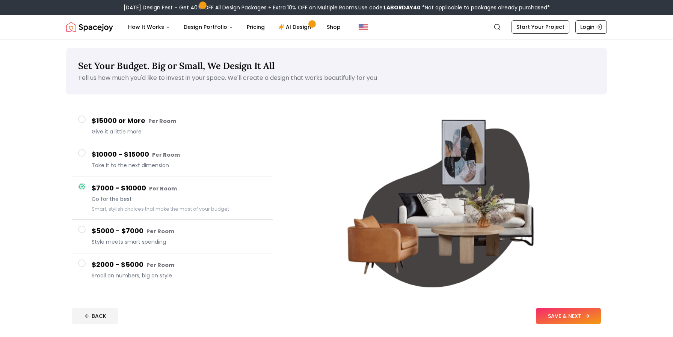 This screenshot has width=673, height=337. Describe the element at coordinates (179, 188) in the screenshot. I see `h4: $7000 - $10000` at that location.